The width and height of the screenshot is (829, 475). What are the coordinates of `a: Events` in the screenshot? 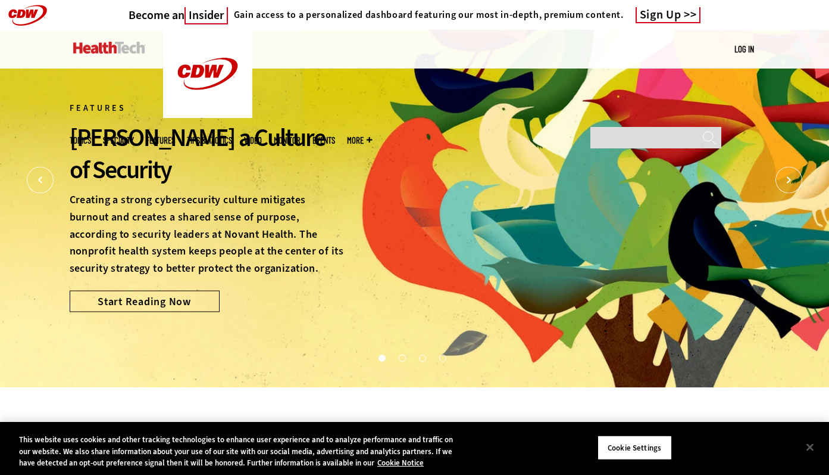 It's located at (324, 140).